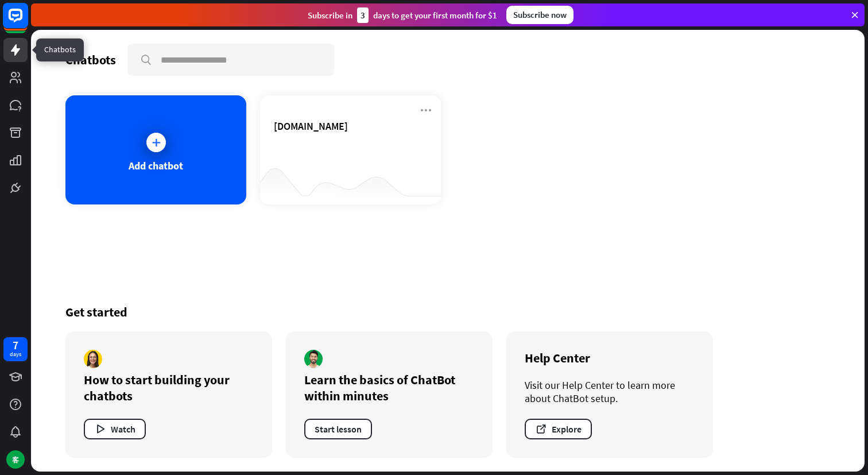 Image resolution: width=868 pixels, height=475 pixels. Describe the element at coordinates (15, 345) in the screenshot. I see `div: 7` at that location.